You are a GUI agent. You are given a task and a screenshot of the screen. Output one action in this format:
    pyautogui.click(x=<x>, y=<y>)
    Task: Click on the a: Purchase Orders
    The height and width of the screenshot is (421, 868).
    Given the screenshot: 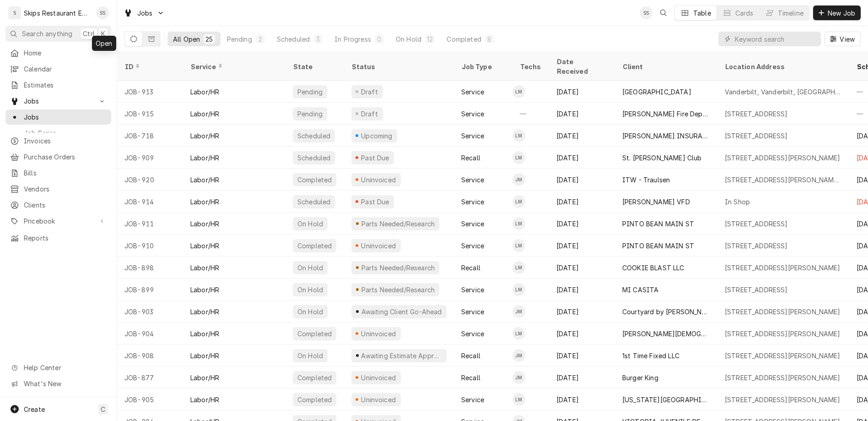 What is the action you would take?
    pyautogui.click(x=58, y=157)
    